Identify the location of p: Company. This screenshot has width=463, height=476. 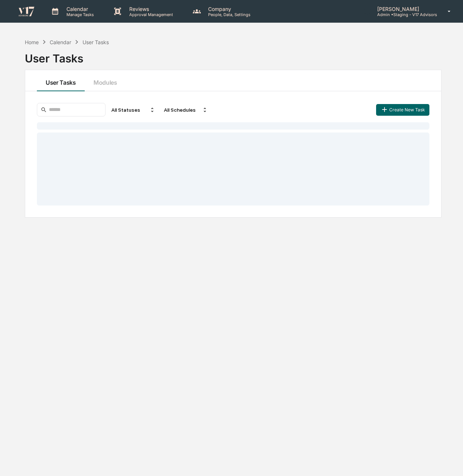
(228, 8).